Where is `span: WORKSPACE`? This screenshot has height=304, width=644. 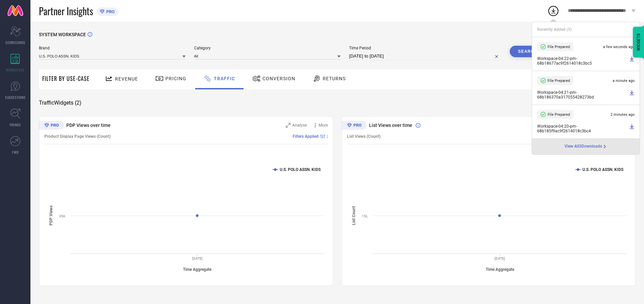 span: WORKSPACE is located at coordinates (16, 70).